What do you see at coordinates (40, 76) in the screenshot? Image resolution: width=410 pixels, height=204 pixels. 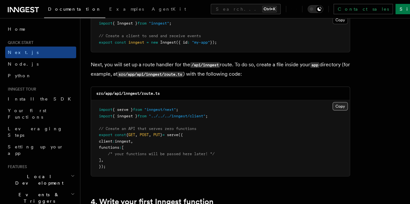 I see `a: Python` at bounding box center [40, 76].